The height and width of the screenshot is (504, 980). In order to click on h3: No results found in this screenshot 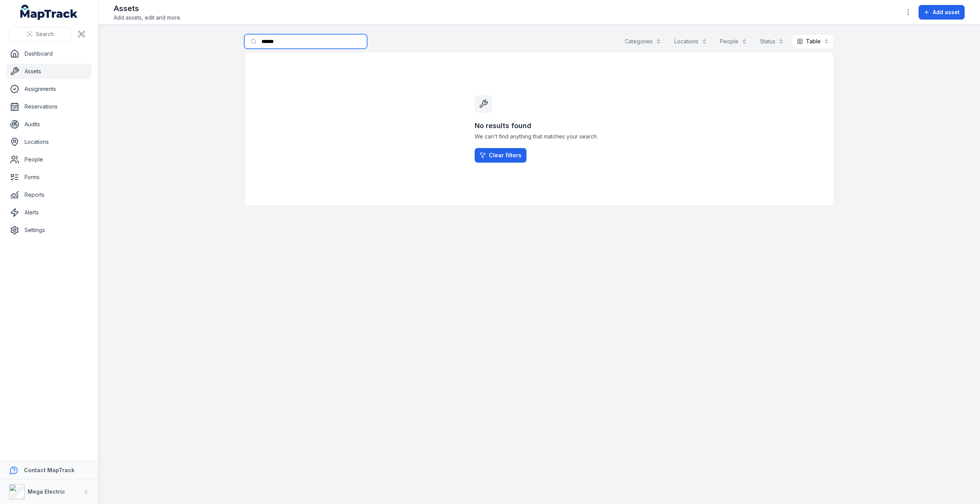, I will do `click(539, 126)`.